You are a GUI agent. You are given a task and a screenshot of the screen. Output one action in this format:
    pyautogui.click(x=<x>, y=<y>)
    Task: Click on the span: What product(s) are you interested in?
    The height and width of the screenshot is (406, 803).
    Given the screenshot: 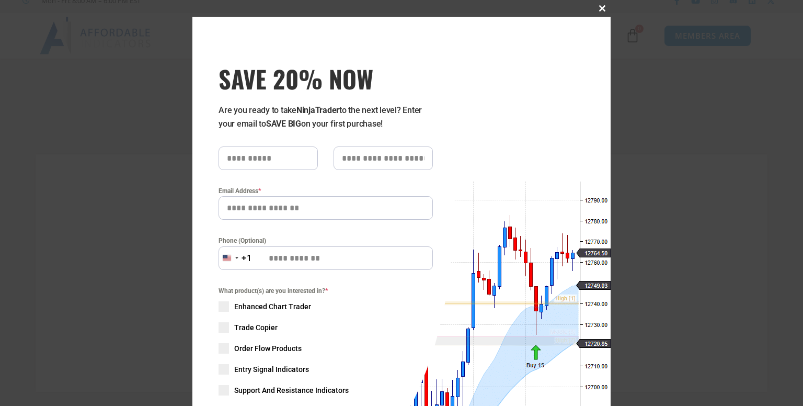 What is the action you would take?
    pyautogui.click(x=326, y=291)
    